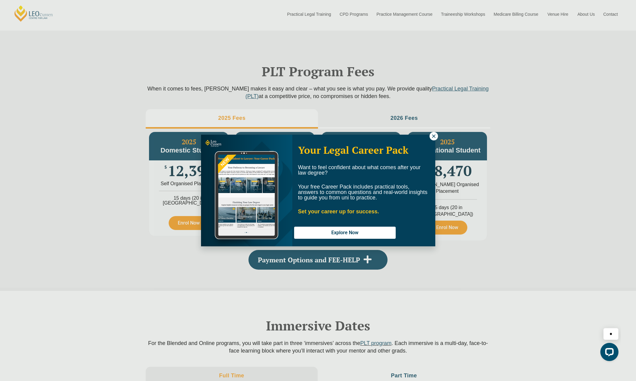 This screenshot has height=381, width=636. Describe the element at coordinates (339, 211) in the screenshot. I see `strong: Set your career up for success.` at that location.